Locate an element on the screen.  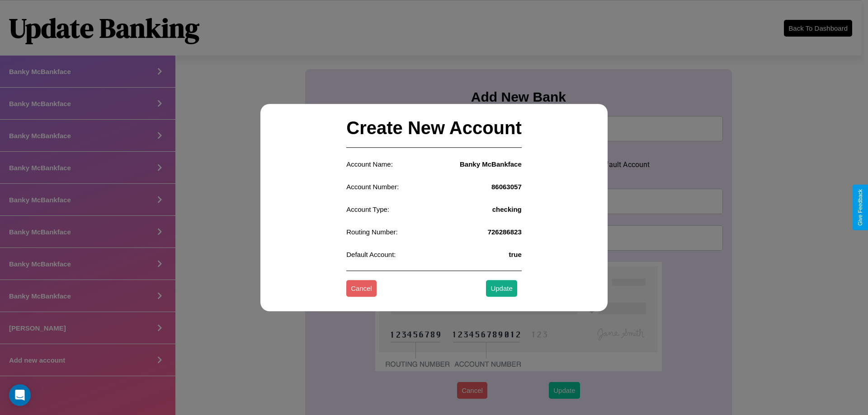
h4: true is located at coordinates (515, 254).